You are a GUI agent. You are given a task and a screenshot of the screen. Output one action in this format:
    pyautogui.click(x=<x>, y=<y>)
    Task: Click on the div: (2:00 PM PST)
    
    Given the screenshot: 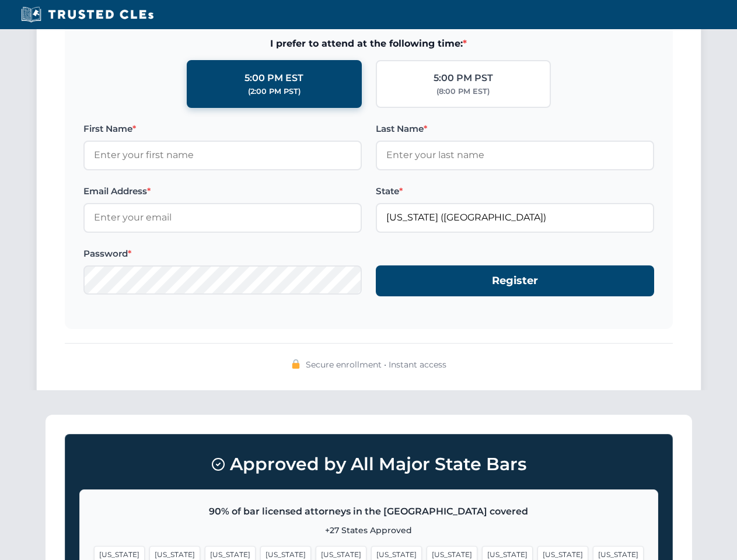 What is the action you would take?
    pyautogui.click(x=274, y=92)
    